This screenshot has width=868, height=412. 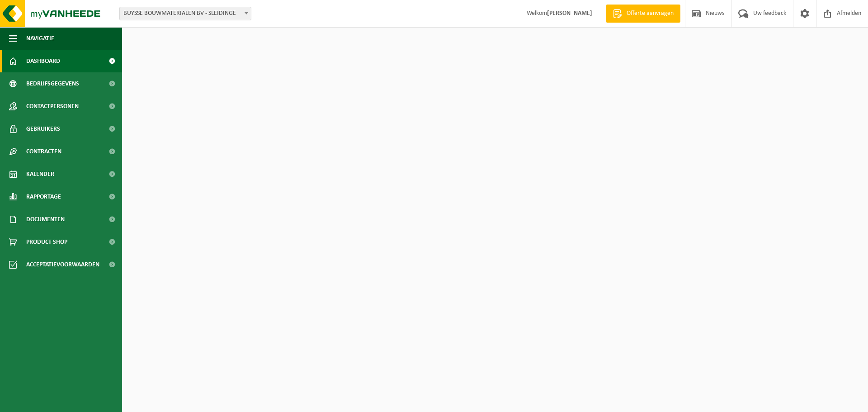 I want to click on span: BUYSSE BOUWMATERIALEN BV - SLEIDINGE, so click(x=185, y=14).